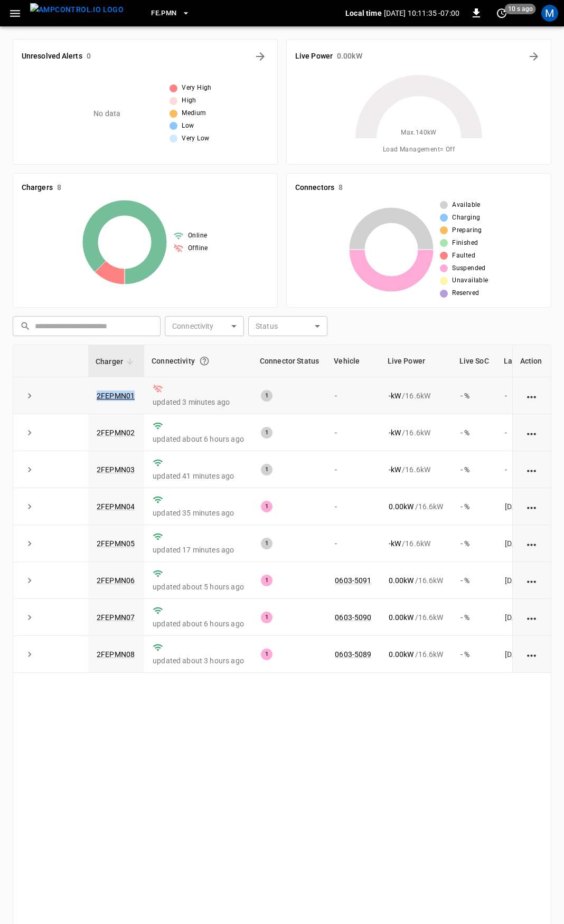 This screenshot has width=564, height=924. Describe the element at coordinates (531, 361) in the screenshot. I see `th: Action` at that location.